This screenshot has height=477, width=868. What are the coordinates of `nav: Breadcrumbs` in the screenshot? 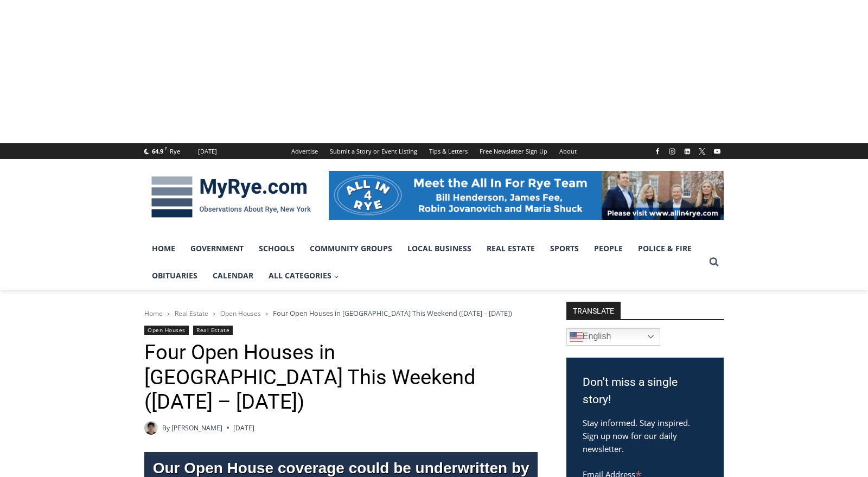 It's located at (341, 313).